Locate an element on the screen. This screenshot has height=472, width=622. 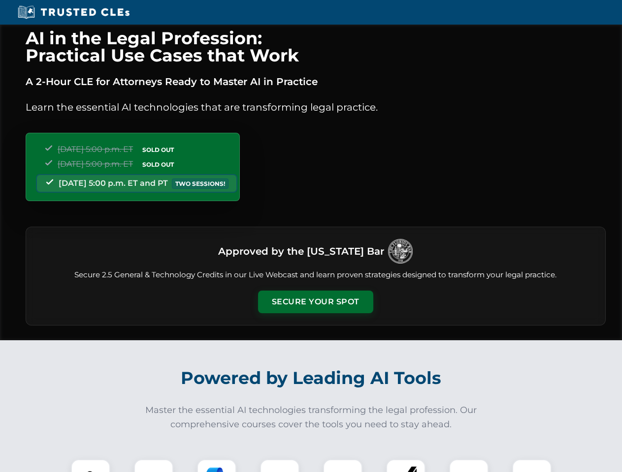
p: Secure 2.5 General & Technology Credits in our Live Webcast and learn proven strategies designed ... is located at coordinates (315, 275).